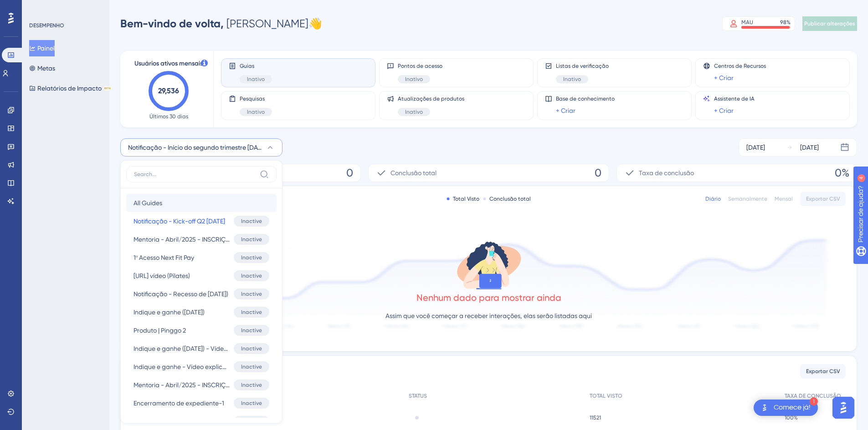  What do you see at coordinates (14, 14) in the screenshot?
I see `button: Abra o iniciador do Assistente de IA` at bounding box center [14, 14].